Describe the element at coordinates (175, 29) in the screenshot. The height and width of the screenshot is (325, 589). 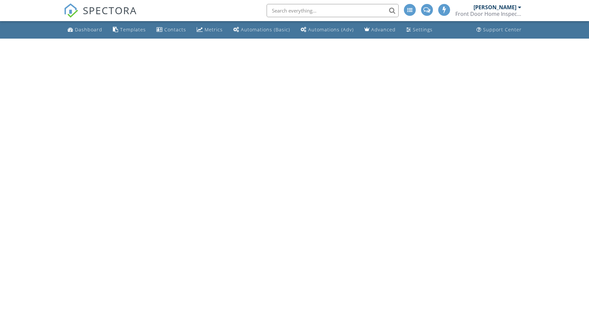
I see `div: Contacts` at that location.